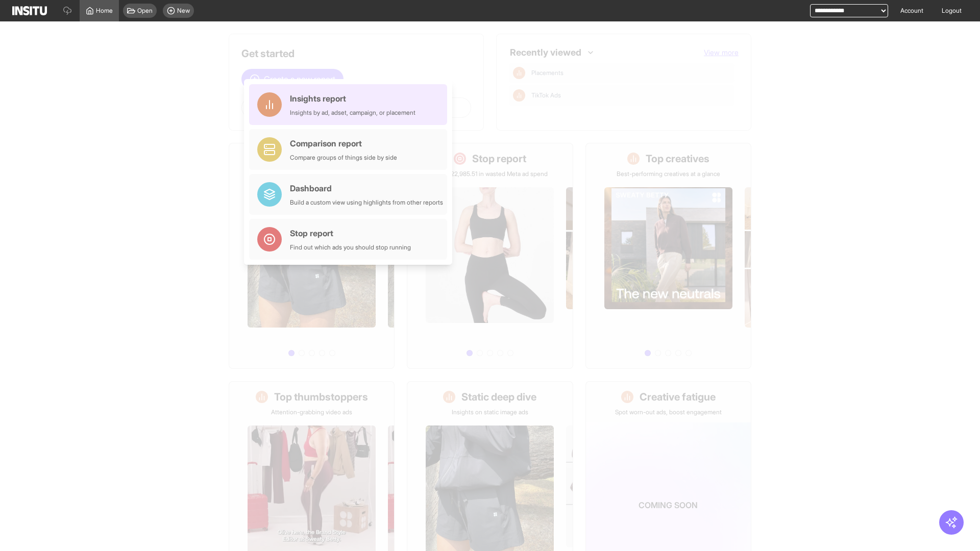 The width and height of the screenshot is (980, 551). What do you see at coordinates (353, 98) in the screenshot?
I see `div: Insights report` at bounding box center [353, 98].